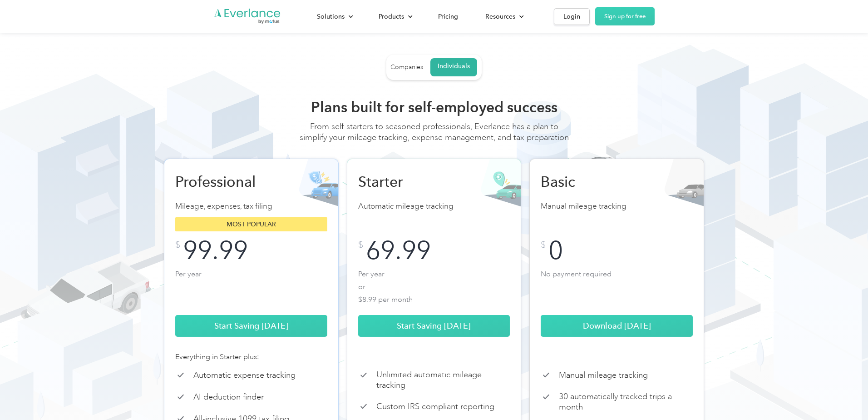  I want to click on a: Pricing, so click(448, 16).